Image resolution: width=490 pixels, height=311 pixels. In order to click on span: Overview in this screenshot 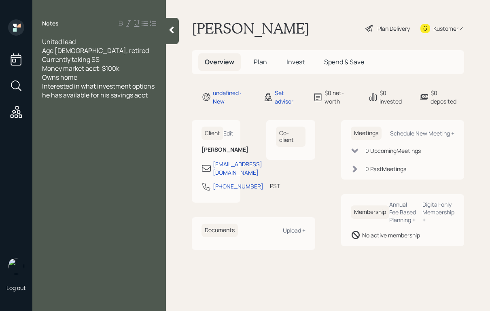, I will do `click(219, 62)`.